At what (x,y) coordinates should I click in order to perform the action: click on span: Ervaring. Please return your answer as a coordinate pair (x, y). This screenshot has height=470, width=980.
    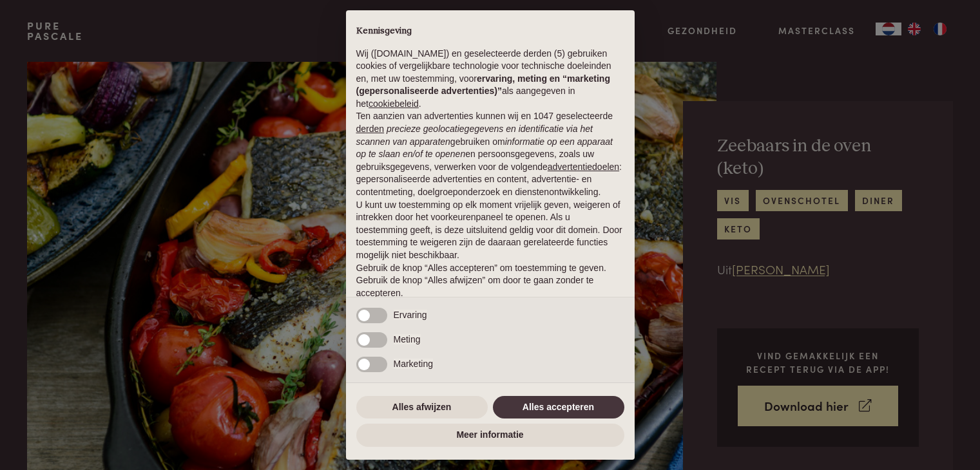
    Looking at the image, I should click on (410, 315).